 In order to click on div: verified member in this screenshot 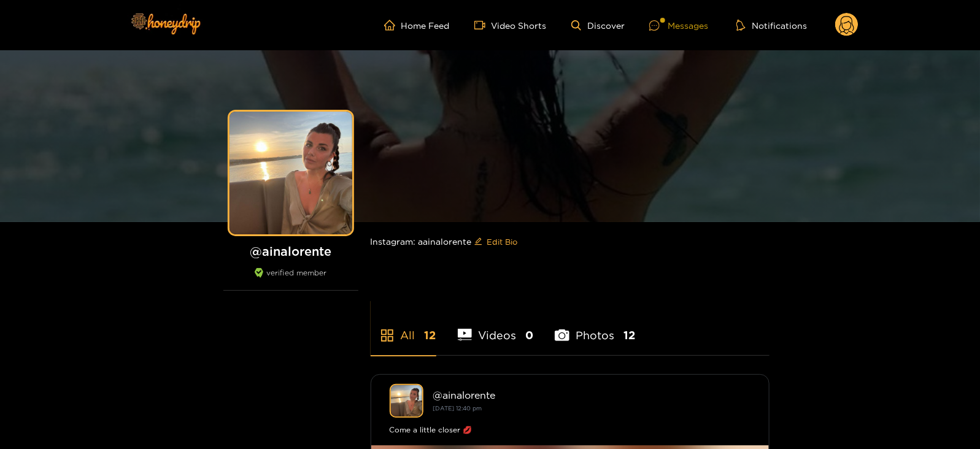, I will do `click(291, 279)`.